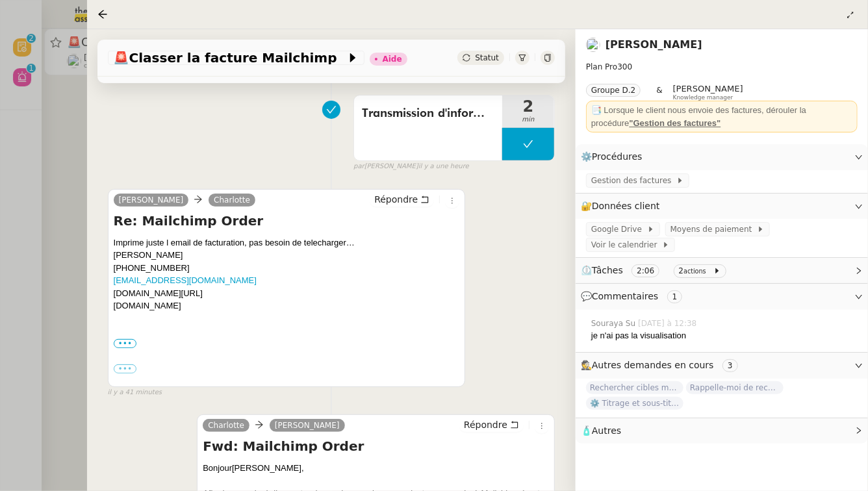 Image resolution: width=868 pixels, height=491 pixels. What do you see at coordinates (627, 245) in the screenshot?
I see `span: Voir le calendrier` at bounding box center [627, 245].